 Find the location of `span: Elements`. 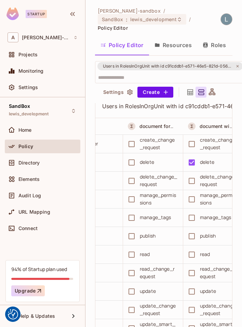

span: Elements is located at coordinates (29, 179).